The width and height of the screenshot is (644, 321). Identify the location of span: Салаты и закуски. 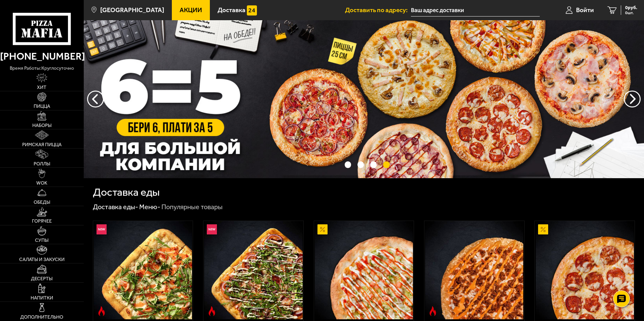
(42, 260).